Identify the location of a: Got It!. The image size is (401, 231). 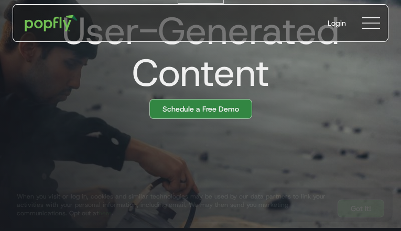
(361, 209).